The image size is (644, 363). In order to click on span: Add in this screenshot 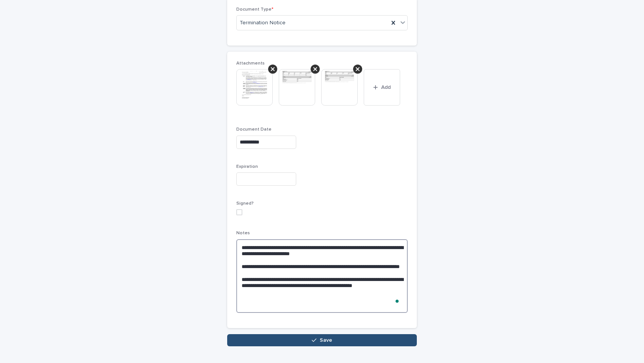, I will do `click(386, 87)`.